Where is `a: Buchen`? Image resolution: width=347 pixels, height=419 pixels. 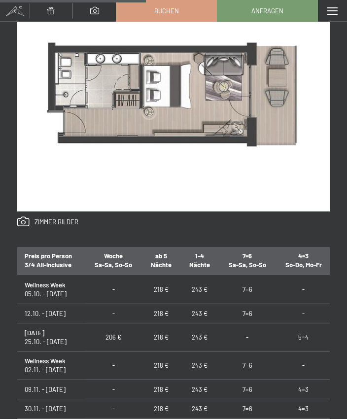 a: Buchen is located at coordinates (166, 11).